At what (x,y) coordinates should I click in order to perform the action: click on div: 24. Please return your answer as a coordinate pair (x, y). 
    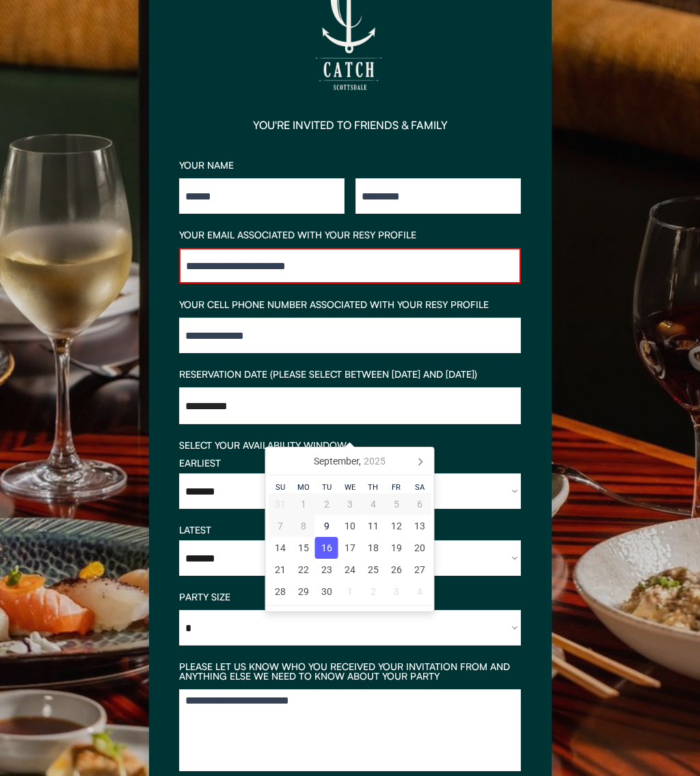
    Looking at the image, I should click on (350, 570).